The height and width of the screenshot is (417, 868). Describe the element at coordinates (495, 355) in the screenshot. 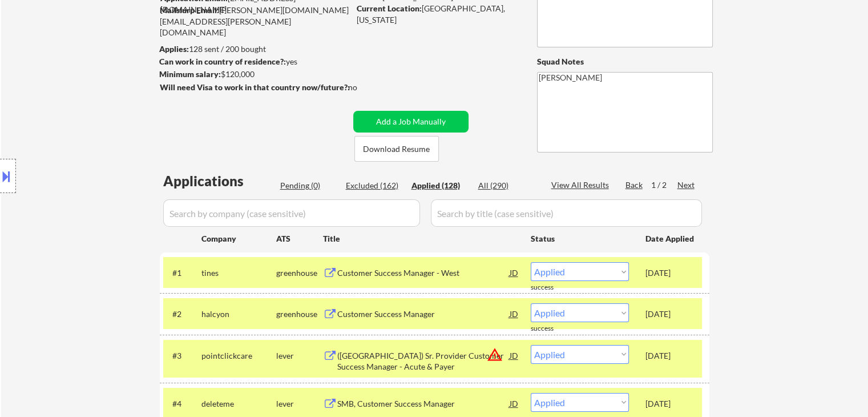

I see `button: warning_amber` at that location.